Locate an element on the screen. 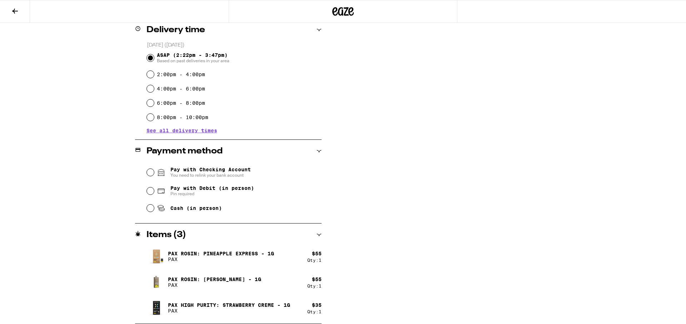 The image size is (686, 324). img: Pax High Purity: Strawberry Creme - 1g is located at coordinates (156, 307).